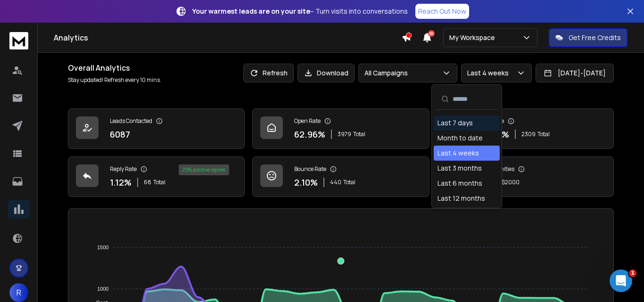  What do you see at coordinates (458, 153) in the screenshot?
I see `div: Last 4 weeks` at bounding box center [458, 153].